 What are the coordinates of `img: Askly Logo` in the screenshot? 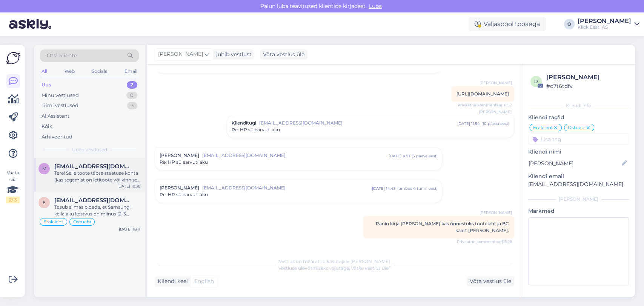 It's located at (13, 58).